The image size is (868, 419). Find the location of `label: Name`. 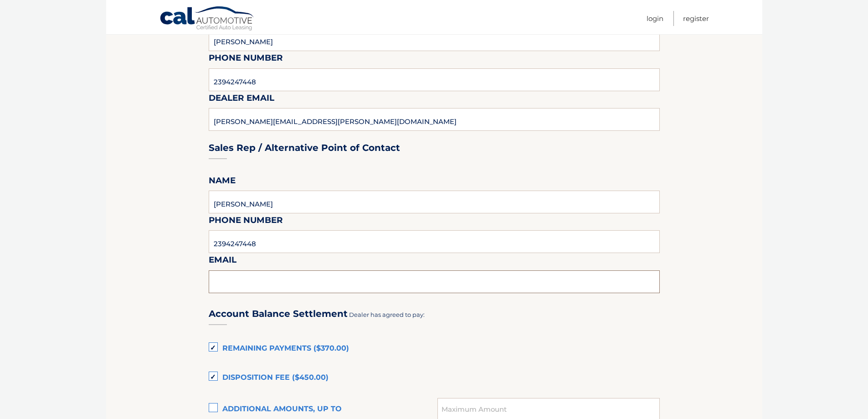

label: Name is located at coordinates (222, 182).